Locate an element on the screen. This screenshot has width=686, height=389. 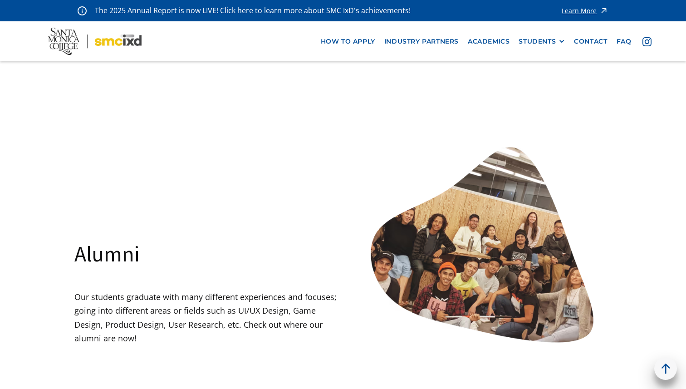
p: The 2025 Annual Report is now LIVE! Click here to learn more about SMC IxD's achievements! is located at coordinates (253, 10).